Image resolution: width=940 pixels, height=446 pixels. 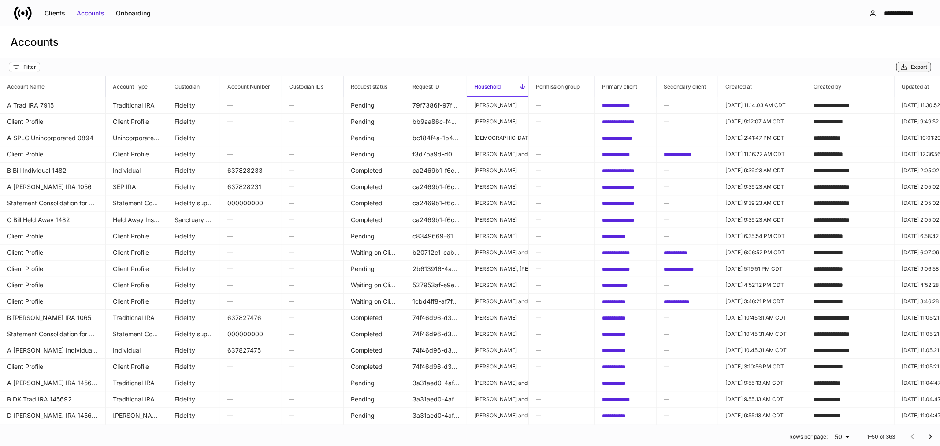 I want to click on h6: Secondary client, so click(x=682, y=86).